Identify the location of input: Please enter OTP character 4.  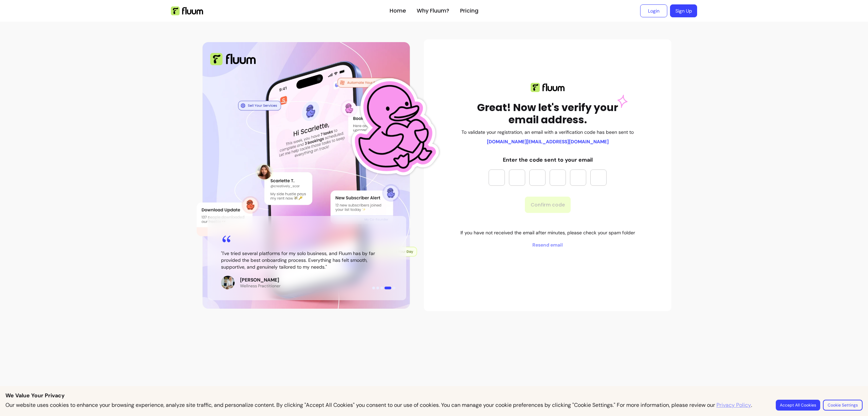
(558, 178).